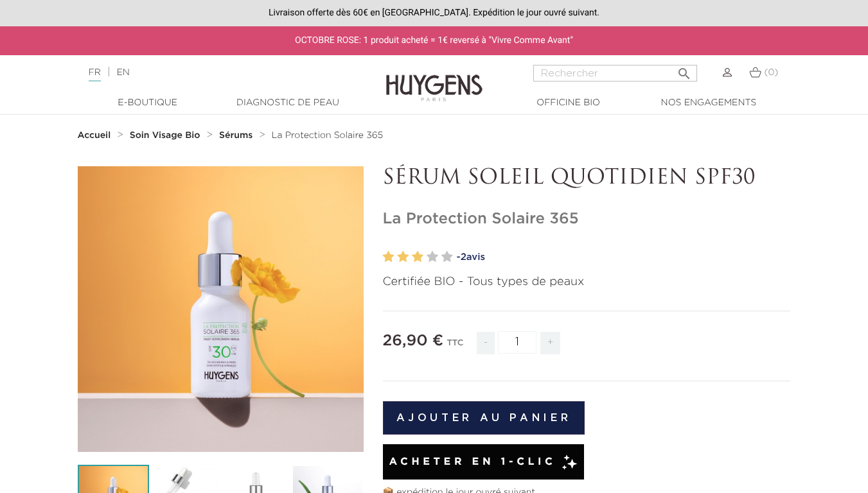 This screenshot has width=868, height=493. What do you see at coordinates (587, 282) in the screenshot?
I see `p: Certifiée BIO - Tous types de peaux` at bounding box center [587, 282].